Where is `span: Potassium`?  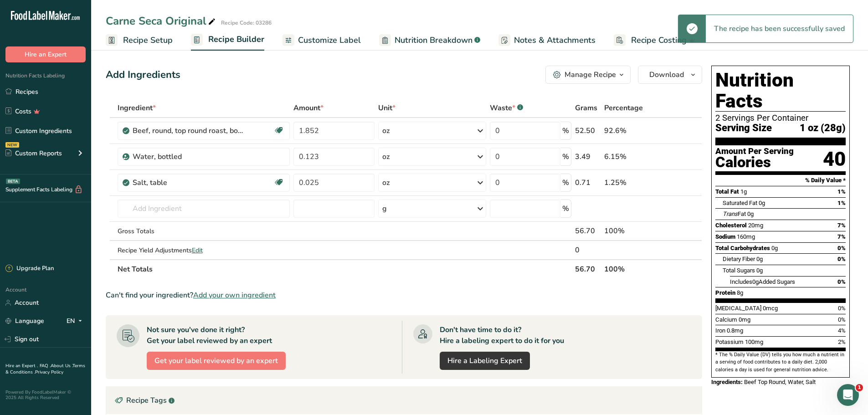
span: Potassium is located at coordinates (729, 341).